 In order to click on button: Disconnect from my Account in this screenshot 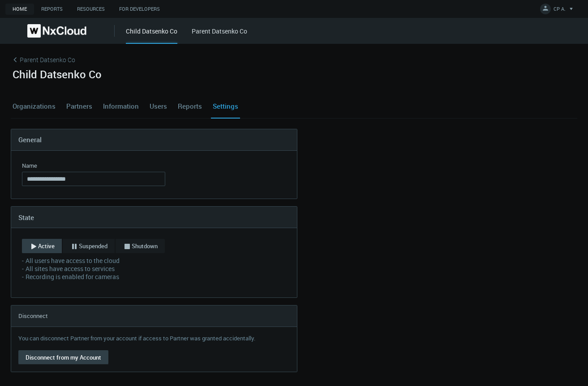, I will do `click(63, 357)`.